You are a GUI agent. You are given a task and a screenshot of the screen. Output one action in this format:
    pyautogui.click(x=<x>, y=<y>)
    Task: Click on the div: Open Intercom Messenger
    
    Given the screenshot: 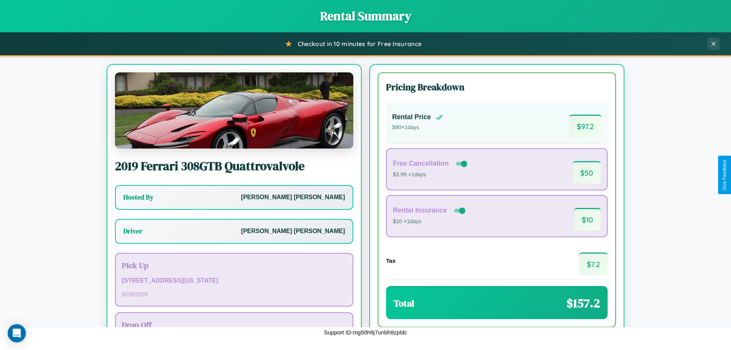 What is the action you would take?
    pyautogui.click(x=17, y=333)
    